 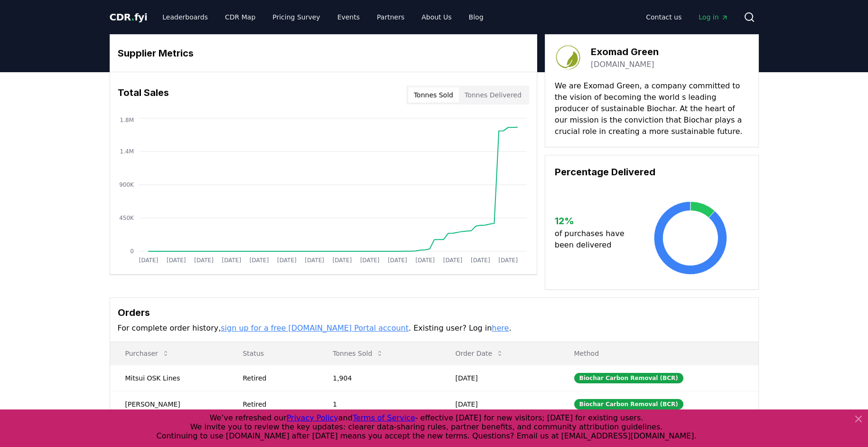 What do you see at coordinates (651, 172) in the screenshot?
I see `h3: Percentage Delivered` at bounding box center [651, 172].